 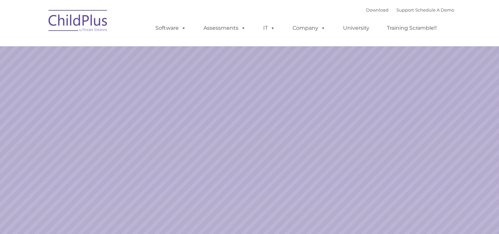 I want to click on a: Download, so click(x=377, y=10).